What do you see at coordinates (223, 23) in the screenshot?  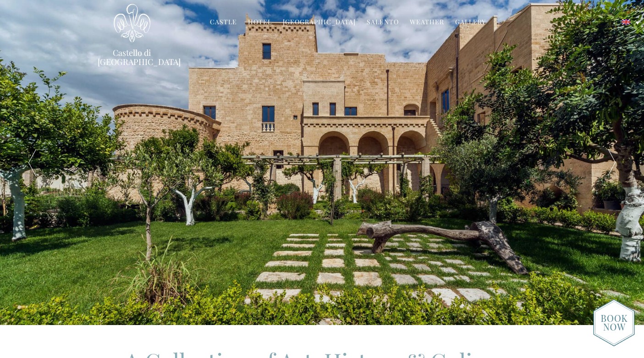 I see `a: Castle` at bounding box center [223, 23].